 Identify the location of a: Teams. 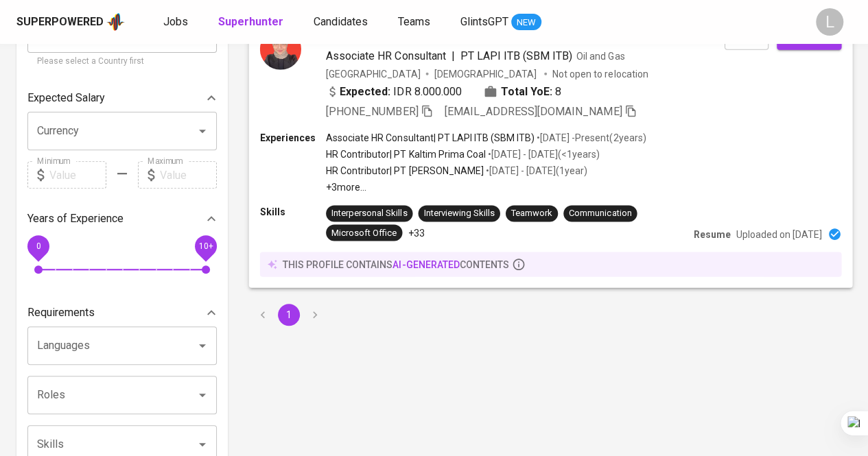
(415, 22).